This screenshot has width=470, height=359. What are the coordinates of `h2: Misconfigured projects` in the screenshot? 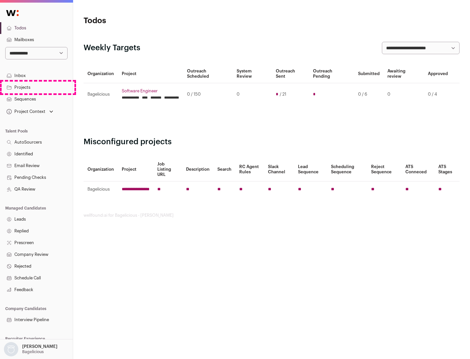 It's located at (272, 142).